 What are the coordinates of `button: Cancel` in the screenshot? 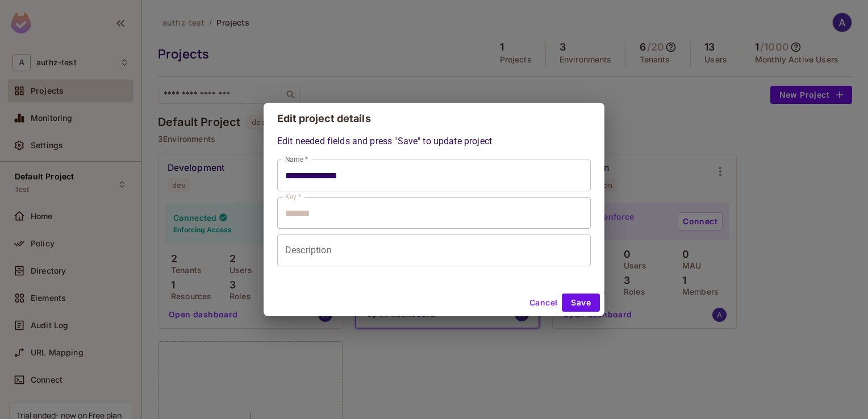 It's located at (543, 303).